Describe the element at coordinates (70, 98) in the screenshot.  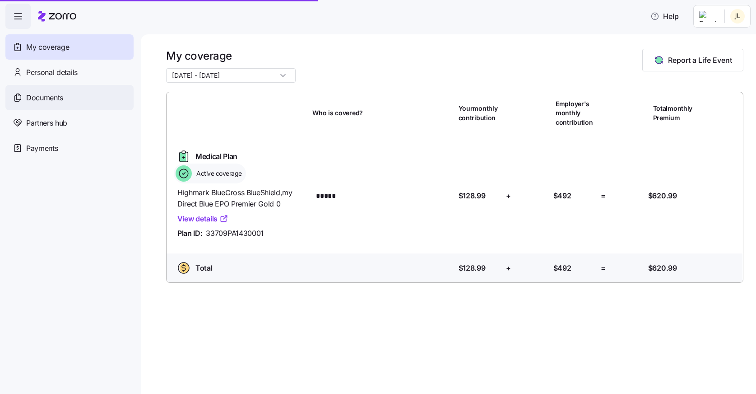
I see `a: Documents` at that location.